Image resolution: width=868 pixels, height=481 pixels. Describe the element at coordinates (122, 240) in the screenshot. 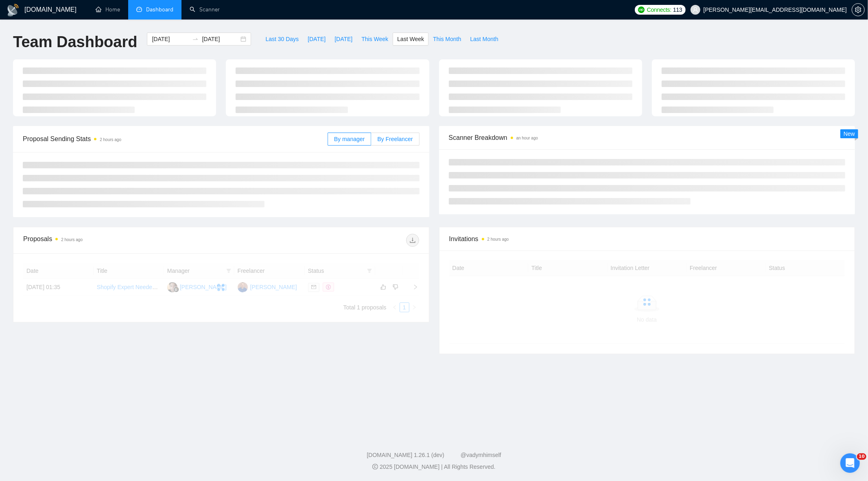

I see `div: Proposals` at that location.